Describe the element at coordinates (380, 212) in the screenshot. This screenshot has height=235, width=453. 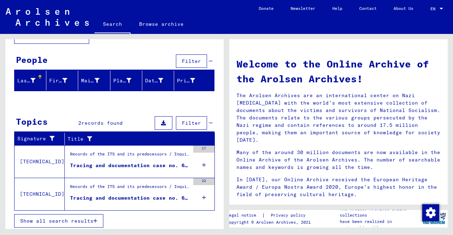
I see `p: The Arolsen Archives online collections` at that location.